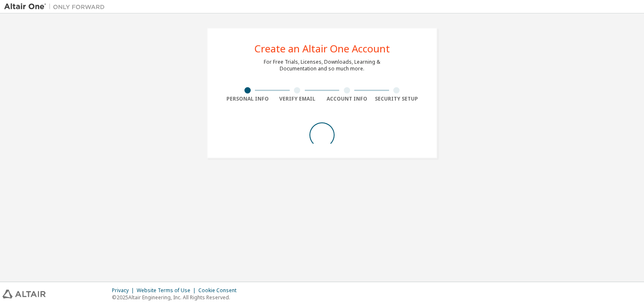 The height and width of the screenshot is (306, 644). I want to click on img: Altair One, so click(56, 6).